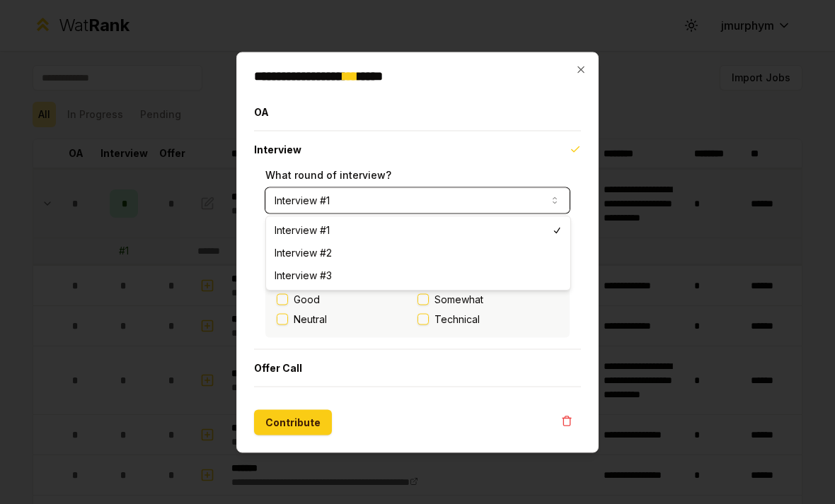  I want to click on span: Somewhat, so click(458, 299).